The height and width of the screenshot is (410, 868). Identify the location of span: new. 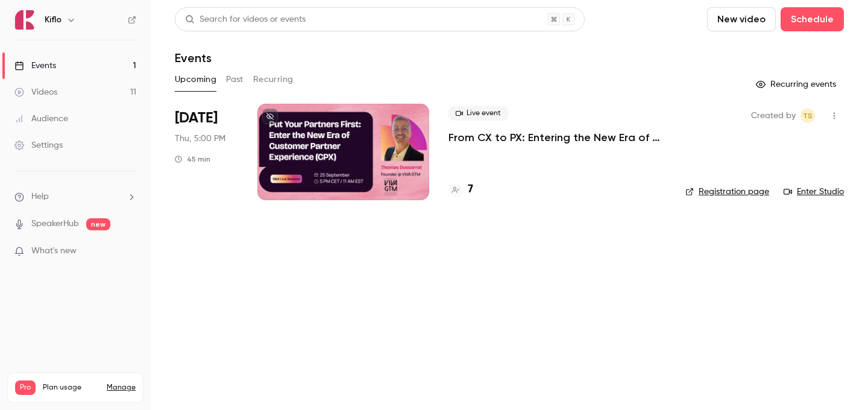
(98, 224).